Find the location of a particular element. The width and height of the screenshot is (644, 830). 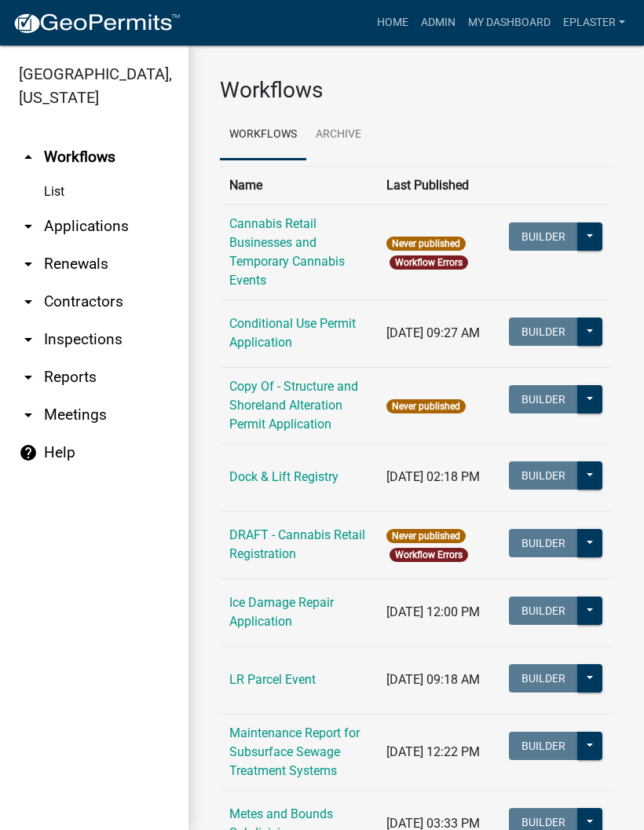

a: LR Parcel Event is located at coordinates (273, 678).